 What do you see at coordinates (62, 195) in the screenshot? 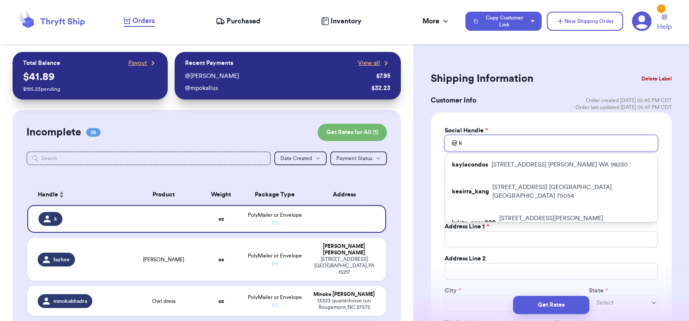
I see `button: Sort ascending` at bounding box center [62, 195].